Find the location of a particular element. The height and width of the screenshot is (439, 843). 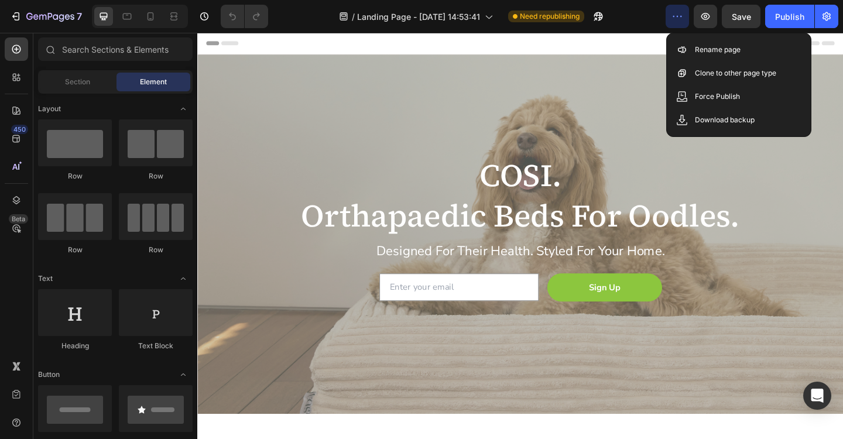

div: 450 is located at coordinates (19, 129).